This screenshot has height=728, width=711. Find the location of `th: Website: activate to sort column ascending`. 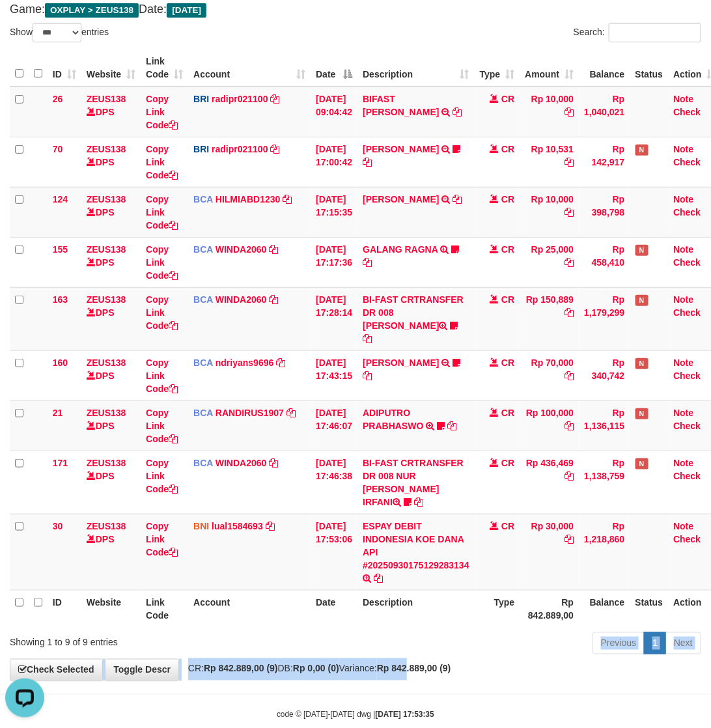

th: Website: activate to sort column ascending is located at coordinates (110, 68).